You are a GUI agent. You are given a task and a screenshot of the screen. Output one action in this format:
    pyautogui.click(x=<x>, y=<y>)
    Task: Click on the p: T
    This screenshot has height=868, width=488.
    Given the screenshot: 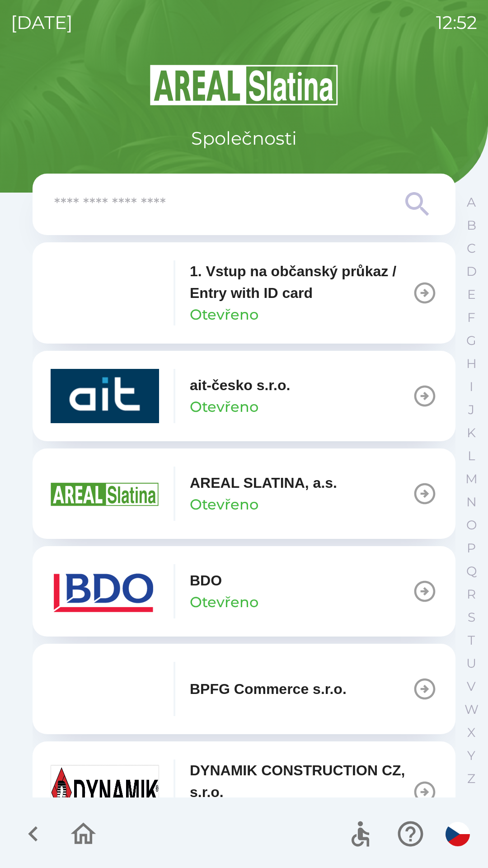 What is the action you would take?
    pyautogui.click(x=471, y=640)
    